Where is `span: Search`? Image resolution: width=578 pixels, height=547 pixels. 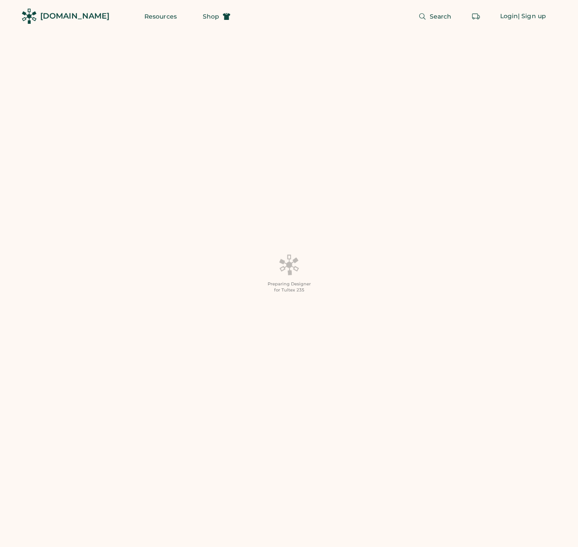 span: Search is located at coordinates (440, 16).